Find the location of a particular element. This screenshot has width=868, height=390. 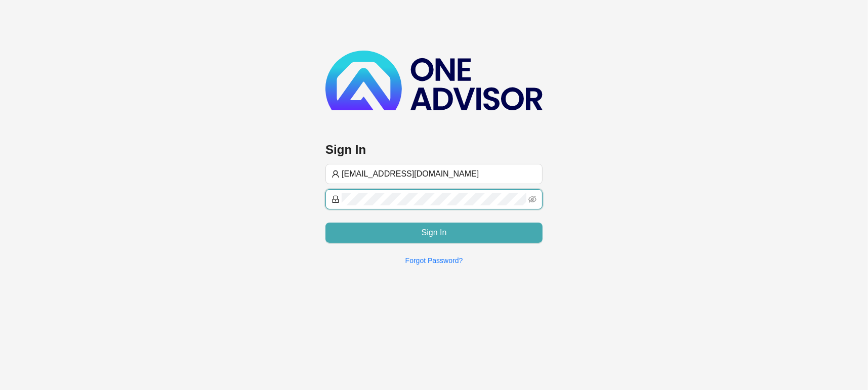

span: Sign In is located at coordinates (434, 232).